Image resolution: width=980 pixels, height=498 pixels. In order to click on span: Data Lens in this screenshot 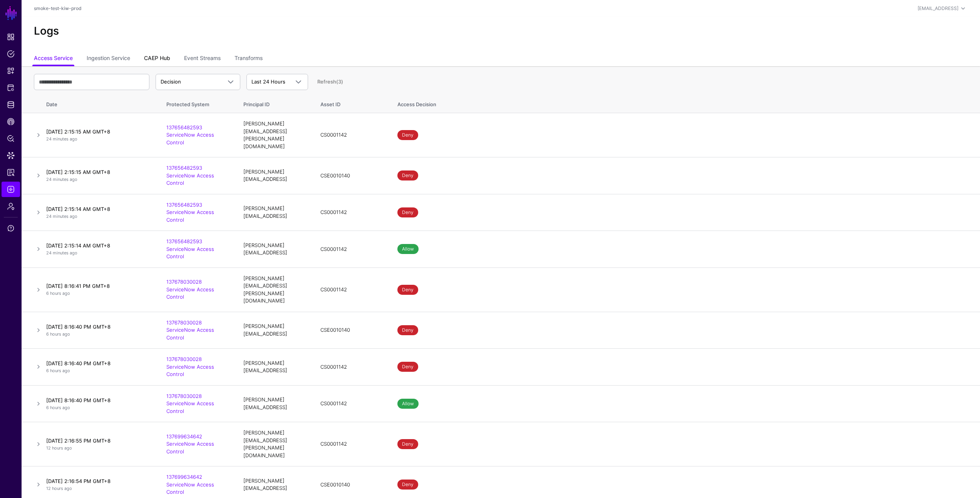, I will do `click(11, 156)`.